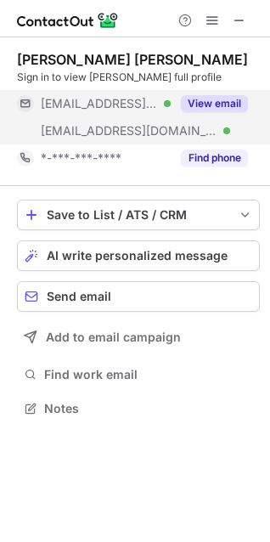 Image resolution: width=270 pixels, height=542 pixels. I want to click on span: Find work email, so click(149, 374).